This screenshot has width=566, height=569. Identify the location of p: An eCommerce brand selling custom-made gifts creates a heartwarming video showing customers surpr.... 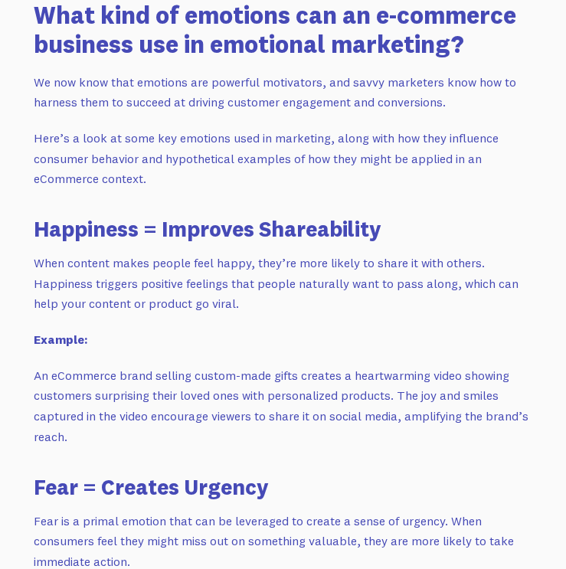
(283, 406).